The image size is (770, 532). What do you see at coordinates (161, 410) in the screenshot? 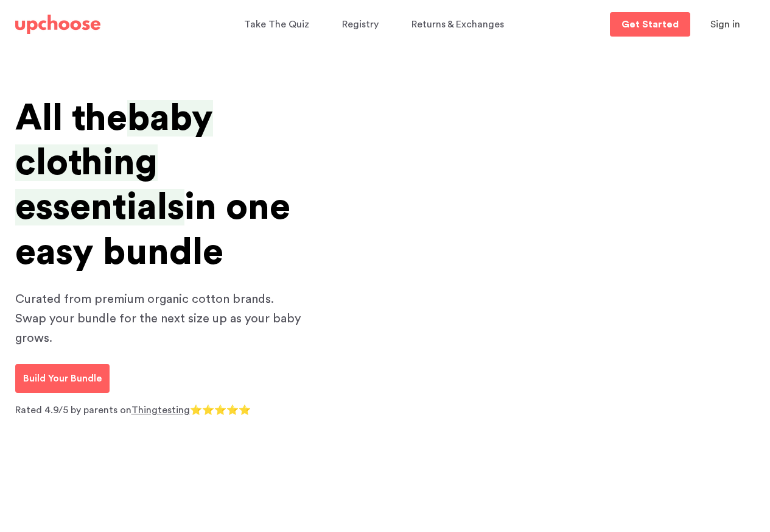
I see `a: Thingtesting` at bounding box center [161, 410].